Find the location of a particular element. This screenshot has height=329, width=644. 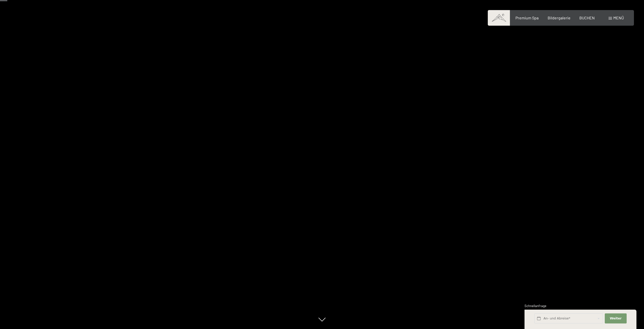

span: Weiter is located at coordinates (616, 319).